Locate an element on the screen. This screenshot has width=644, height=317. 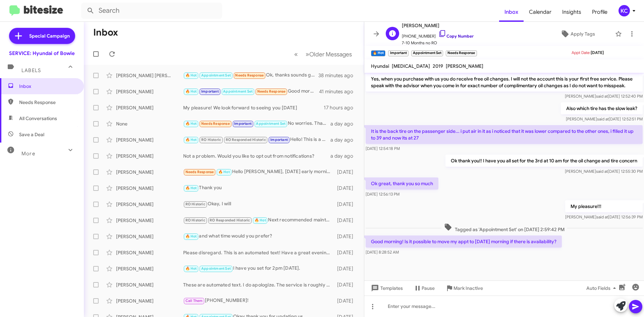
span: All Conversations is located at coordinates (38, 118).